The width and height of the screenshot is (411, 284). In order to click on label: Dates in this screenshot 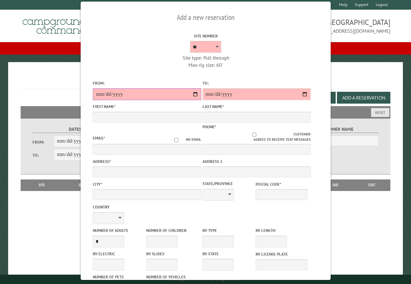, I will do `click(75, 129)`.